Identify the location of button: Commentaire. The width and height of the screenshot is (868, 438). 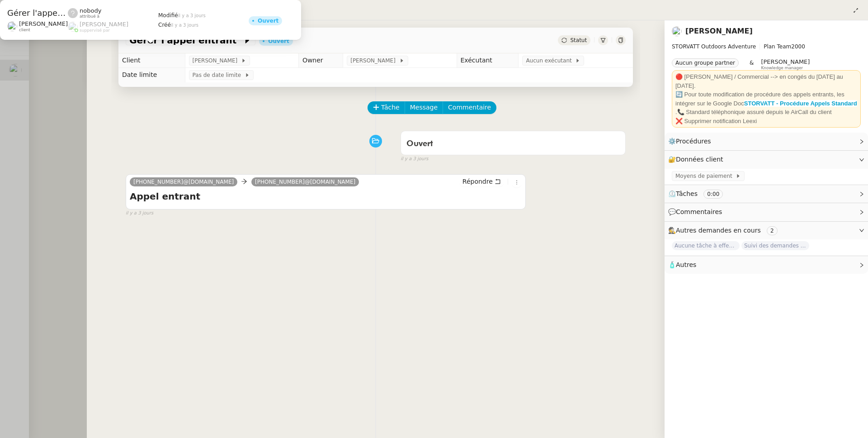
(469, 108).